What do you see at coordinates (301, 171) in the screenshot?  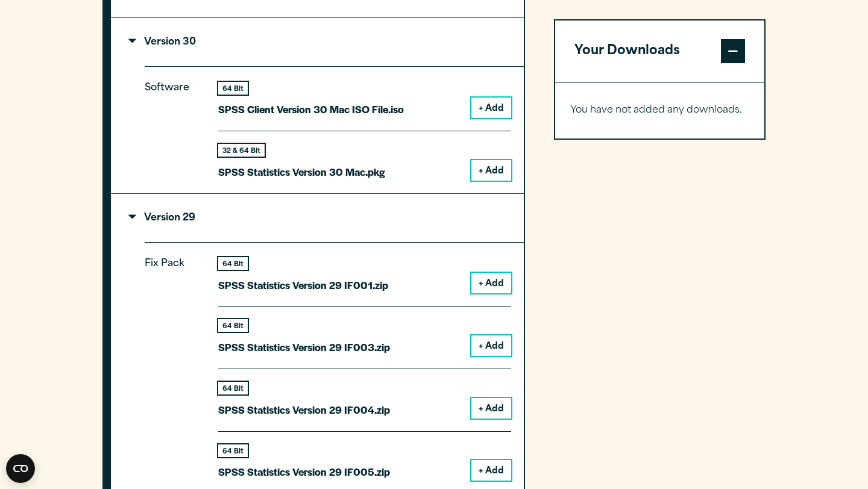 I see `p: SPSS Statistics Version 30 Mac.pkg` at bounding box center [301, 171].